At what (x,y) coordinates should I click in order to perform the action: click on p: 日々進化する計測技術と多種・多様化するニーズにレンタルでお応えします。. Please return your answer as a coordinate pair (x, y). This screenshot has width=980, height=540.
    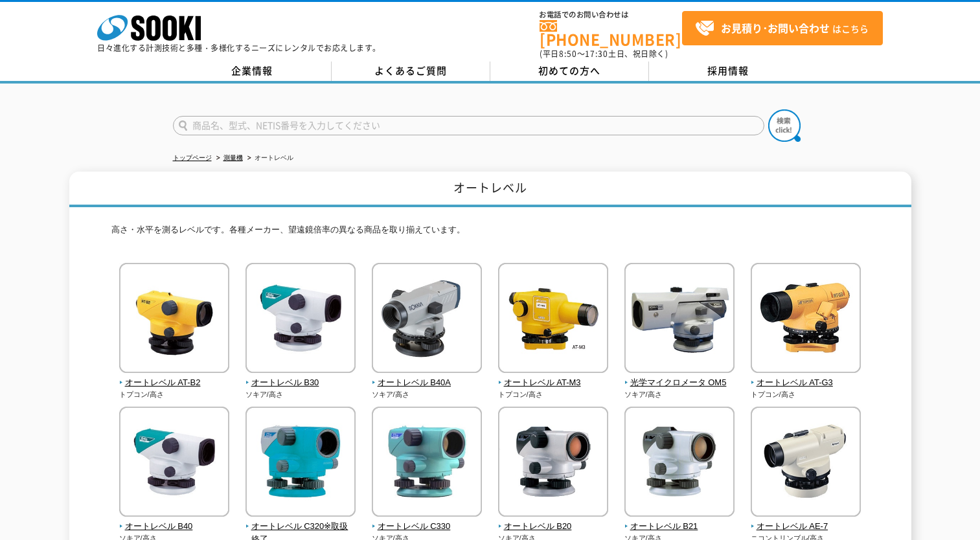
    Looking at the image, I should click on (239, 48).